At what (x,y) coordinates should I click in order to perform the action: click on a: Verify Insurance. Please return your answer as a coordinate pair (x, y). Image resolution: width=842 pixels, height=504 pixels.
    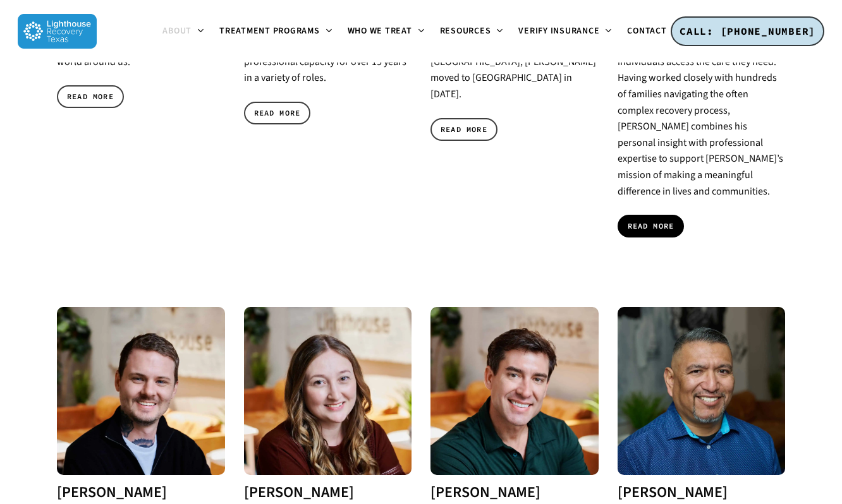
    Looking at the image, I should click on (566, 32).